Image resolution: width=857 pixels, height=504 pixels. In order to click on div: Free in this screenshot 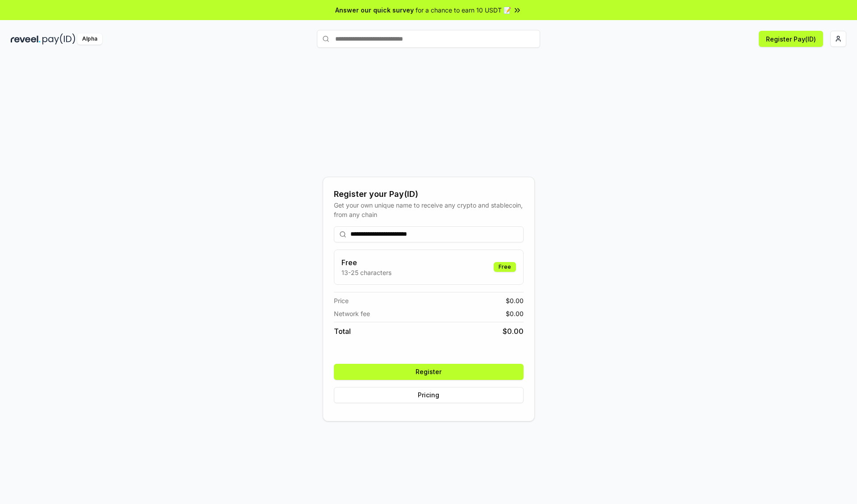, I will do `click(505, 267)`.